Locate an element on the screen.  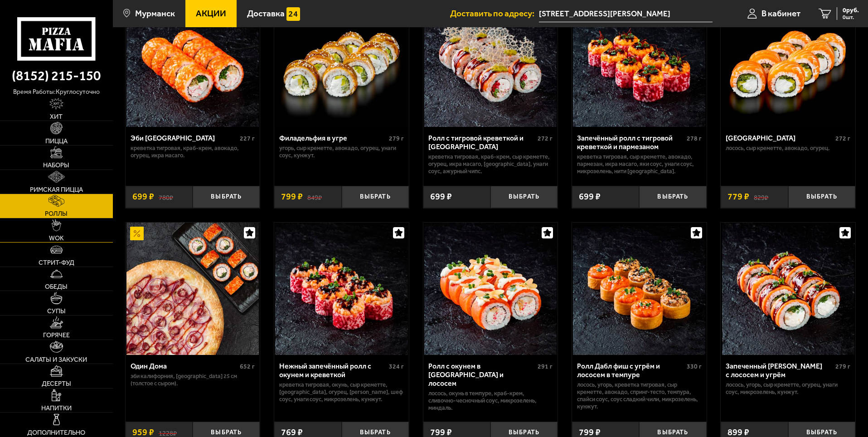
span: улица Капитана Орликовой, 4 is located at coordinates (625, 14).